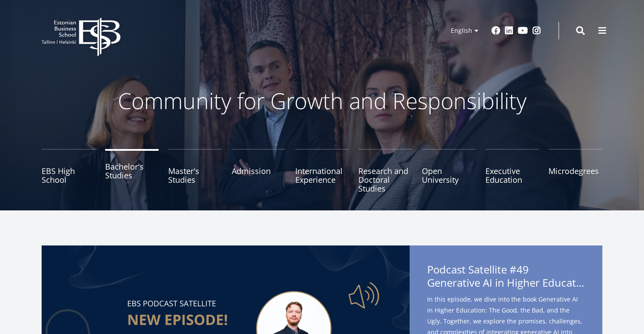  What do you see at coordinates (259, 171) in the screenshot?
I see `a: Admission` at bounding box center [259, 171].